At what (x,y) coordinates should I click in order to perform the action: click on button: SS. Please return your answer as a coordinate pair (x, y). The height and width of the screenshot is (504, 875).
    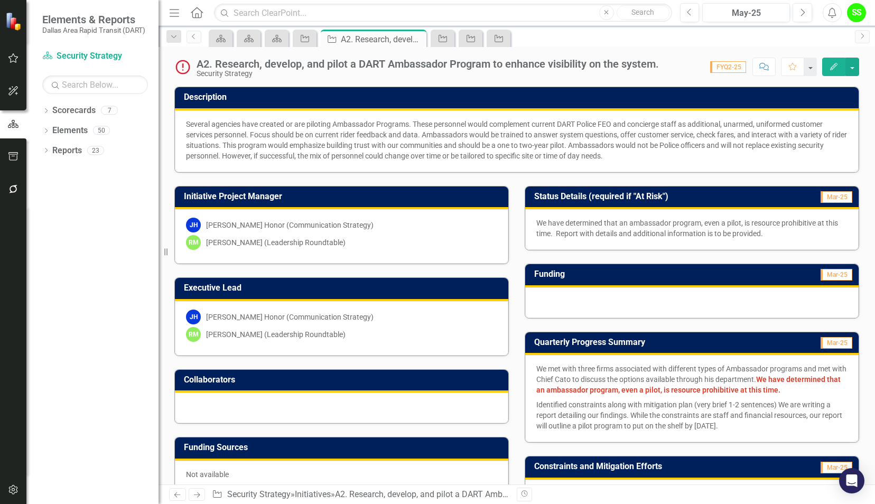
    Looking at the image, I should click on (856, 13).